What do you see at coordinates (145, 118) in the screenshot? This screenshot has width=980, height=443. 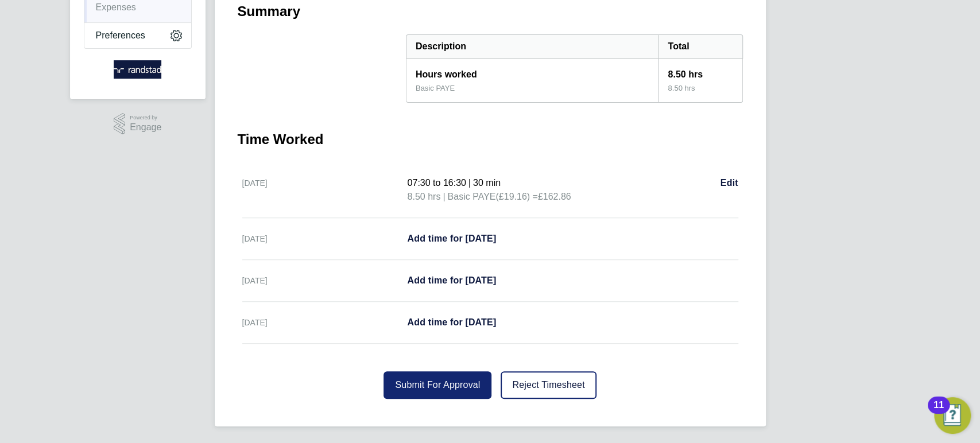 I see `span: Powered by` at bounding box center [145, 118].